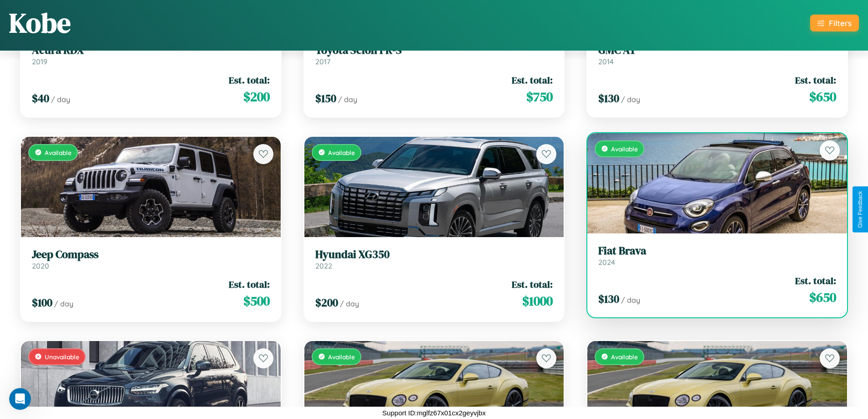 Image resolution: width=868 pixels, height=419 pixels. I want to click on h3: Fiat Brava, so click(717, 250).